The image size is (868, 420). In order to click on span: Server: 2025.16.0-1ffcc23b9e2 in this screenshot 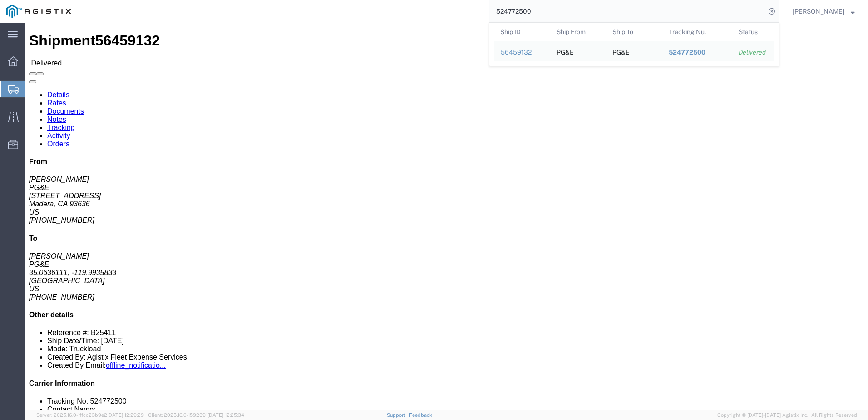, I will do `click(90, 414)`.